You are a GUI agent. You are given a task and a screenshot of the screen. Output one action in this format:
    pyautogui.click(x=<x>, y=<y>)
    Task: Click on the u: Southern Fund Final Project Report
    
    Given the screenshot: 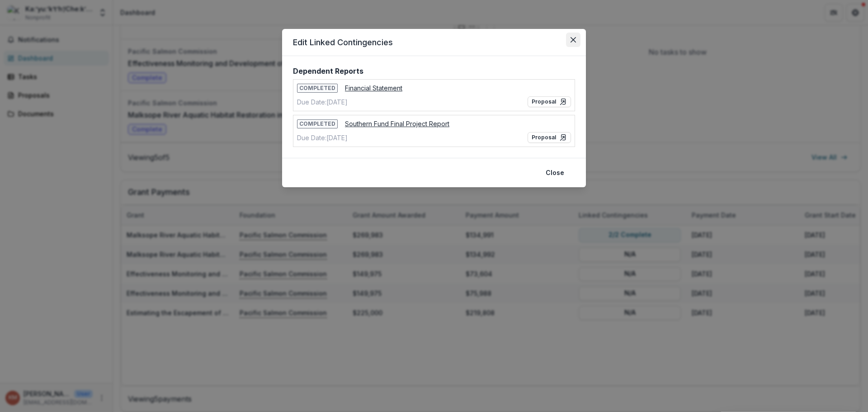 What is the action you would take?
    pyautogui.click(x=397, y=124)
    